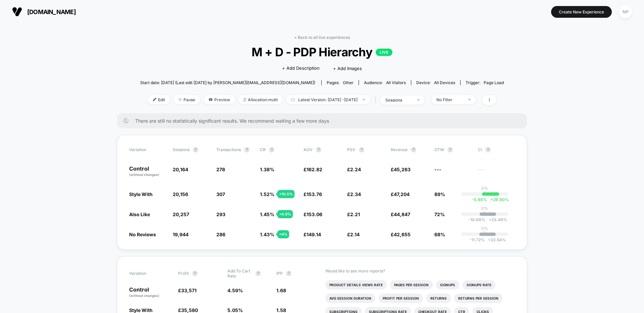  I want to click on li: Signups Rate, so click(479, 285).